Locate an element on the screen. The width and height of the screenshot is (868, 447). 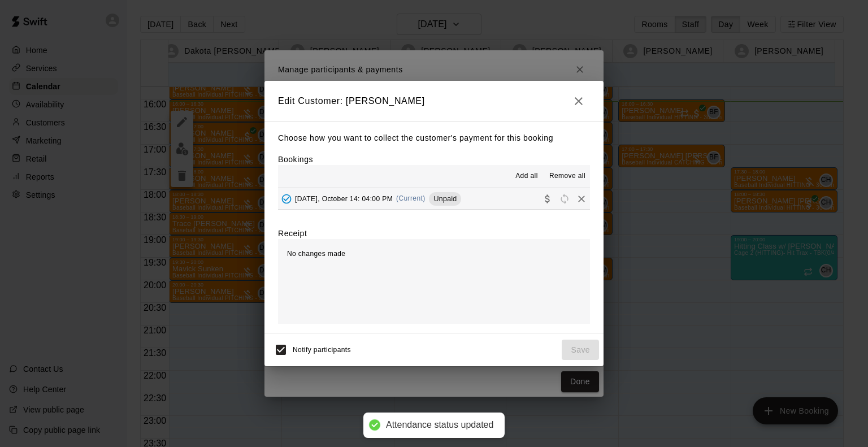
span: Notify participants is located at coordinates (321, 350).